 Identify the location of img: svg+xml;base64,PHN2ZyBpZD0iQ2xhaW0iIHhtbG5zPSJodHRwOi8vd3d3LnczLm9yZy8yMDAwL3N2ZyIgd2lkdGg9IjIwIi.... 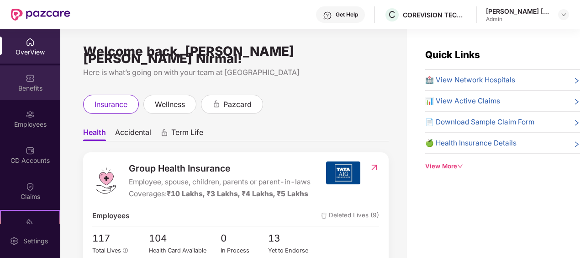
(30, 186).